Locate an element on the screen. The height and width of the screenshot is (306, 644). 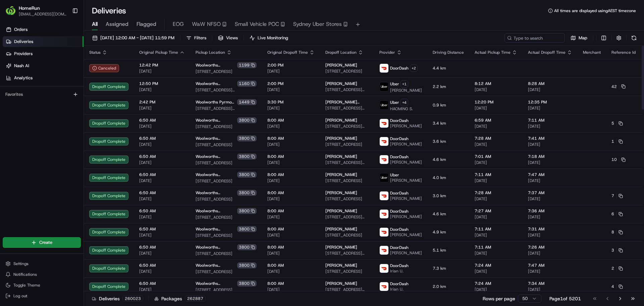
span: 7:36 AM is located at coordinates (550, 211).